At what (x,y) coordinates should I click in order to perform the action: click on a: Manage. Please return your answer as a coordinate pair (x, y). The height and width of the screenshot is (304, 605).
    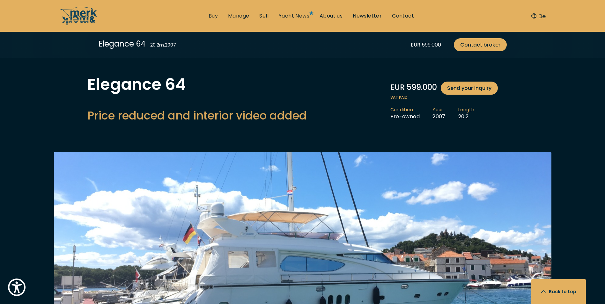
    Looking at the image, I should click on (239, 16).